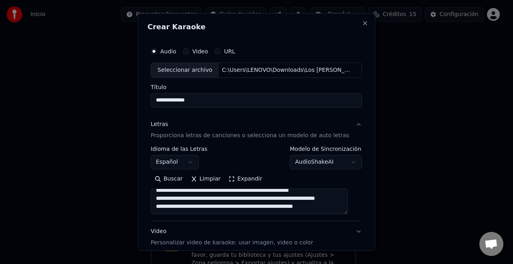 This screenshot has width=513, height=264. Describe the element at coordinates (256, 237) in the screenshot. I see `button: VideoPersonalizar video de karaoke: usar imagen, video o color` at that location.